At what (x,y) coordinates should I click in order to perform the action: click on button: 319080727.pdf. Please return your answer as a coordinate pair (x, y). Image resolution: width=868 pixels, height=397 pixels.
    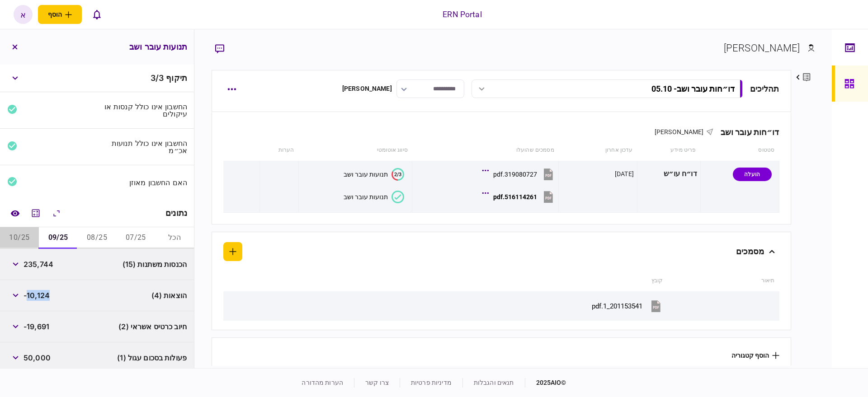
    Looking at the image, I should click on (520, 174).